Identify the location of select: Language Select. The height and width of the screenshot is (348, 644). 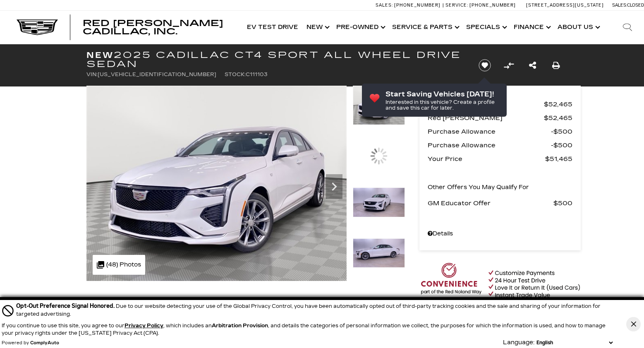
(574, 343).